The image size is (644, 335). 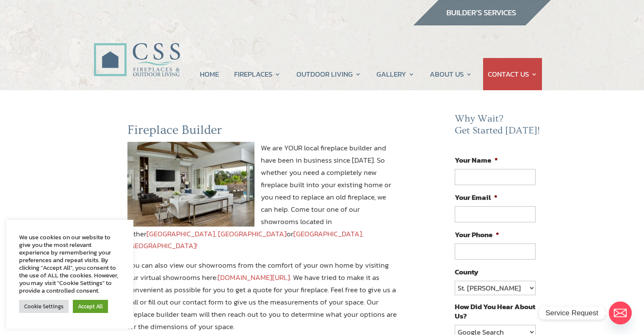 I want to click on h2: Fireplace Builder, so click(x=263, y=132).